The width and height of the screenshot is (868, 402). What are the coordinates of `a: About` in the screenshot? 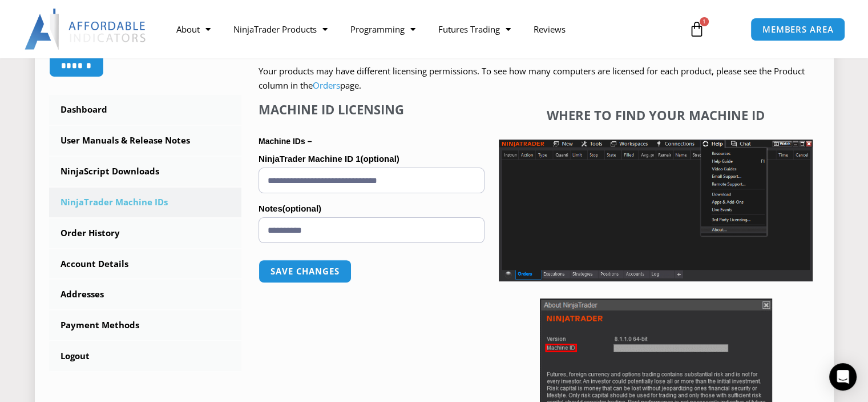 It's located at (194, 29).